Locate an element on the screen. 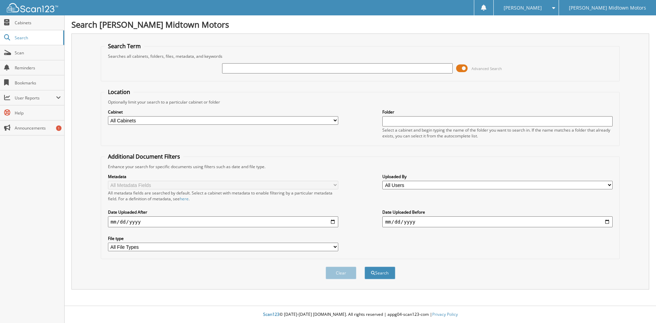  legend: Location is located at coordinates (119, 92).